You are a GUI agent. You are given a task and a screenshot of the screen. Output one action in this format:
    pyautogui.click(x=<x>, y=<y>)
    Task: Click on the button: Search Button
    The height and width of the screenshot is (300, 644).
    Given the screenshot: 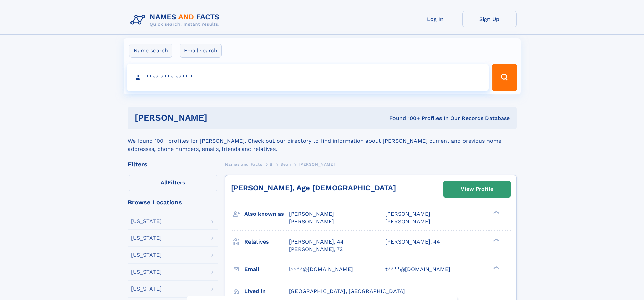 What is the action you would take?
    pyautogui.click(x=504, y=77)
    